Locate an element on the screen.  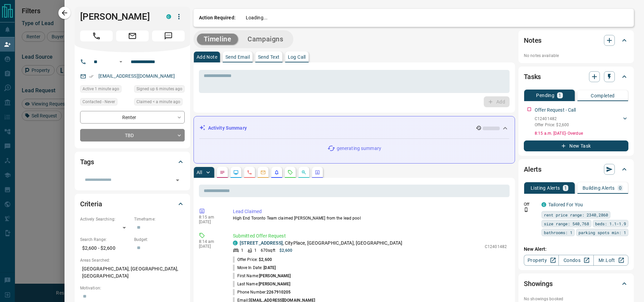
h2: Showings is located at coordinates (538, 284).